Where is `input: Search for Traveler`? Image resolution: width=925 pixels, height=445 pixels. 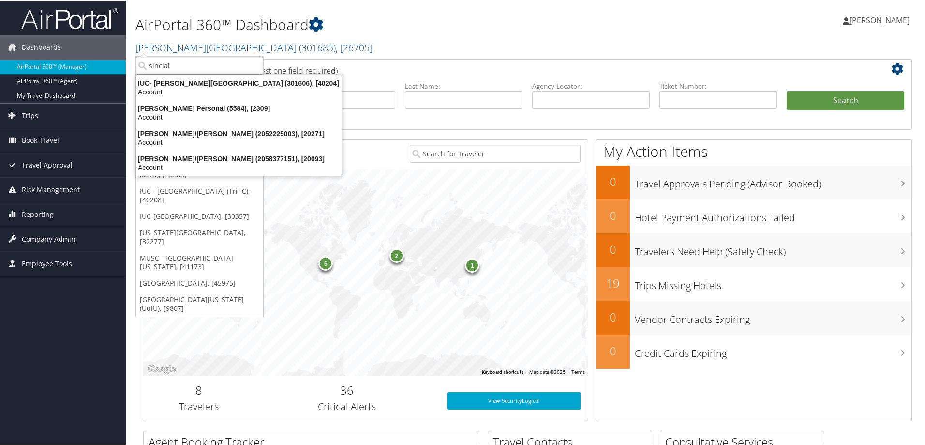
input: Search for Traveler is located at coordinates (495, 152).